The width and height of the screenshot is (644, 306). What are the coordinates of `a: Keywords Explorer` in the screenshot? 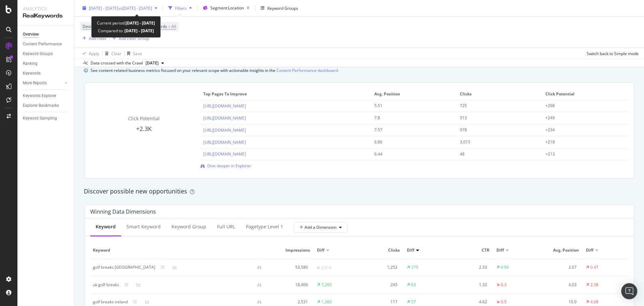 It's located at (46, 96).